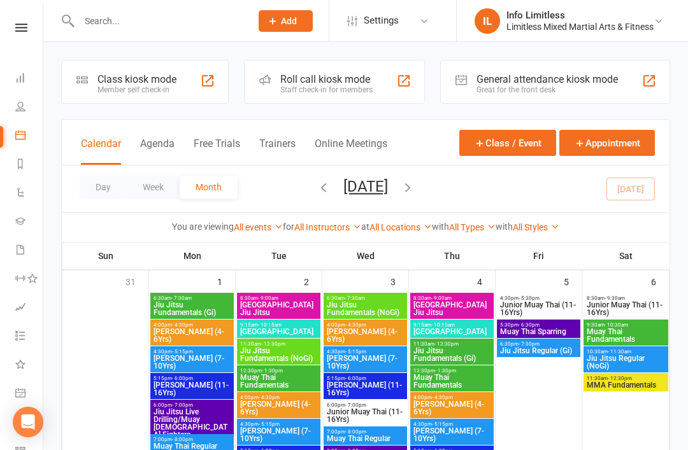 Image resolution: width=688 pixels, height=450 pixels. Describe the element at coordinates (29, 136) in the screenshot. I see `a: Calendar` at that location.